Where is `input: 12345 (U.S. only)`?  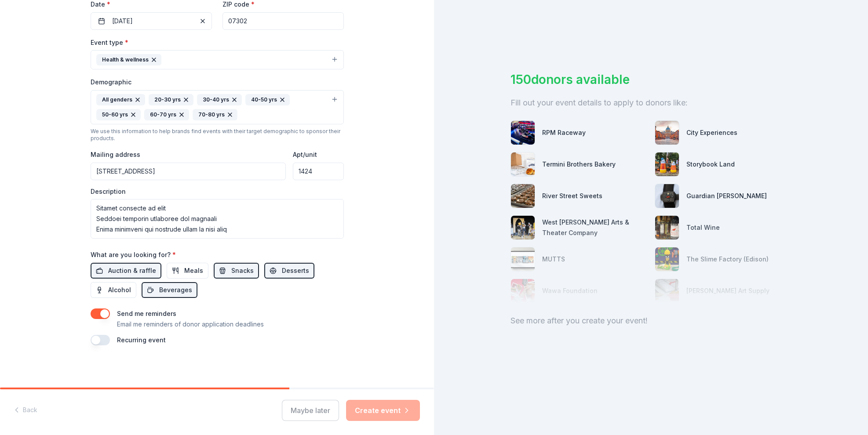 input: 12345 (U.S. only) is located at coordinates (283, 21).